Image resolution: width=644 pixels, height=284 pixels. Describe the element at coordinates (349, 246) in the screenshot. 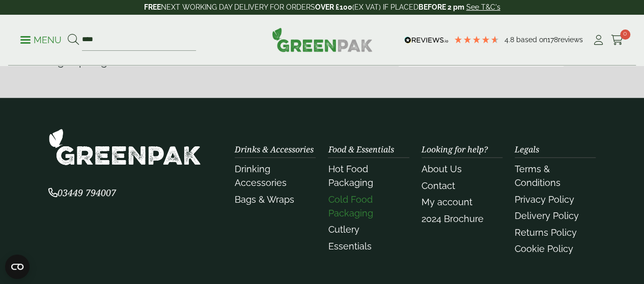

I see `a: Essentials` at that location.